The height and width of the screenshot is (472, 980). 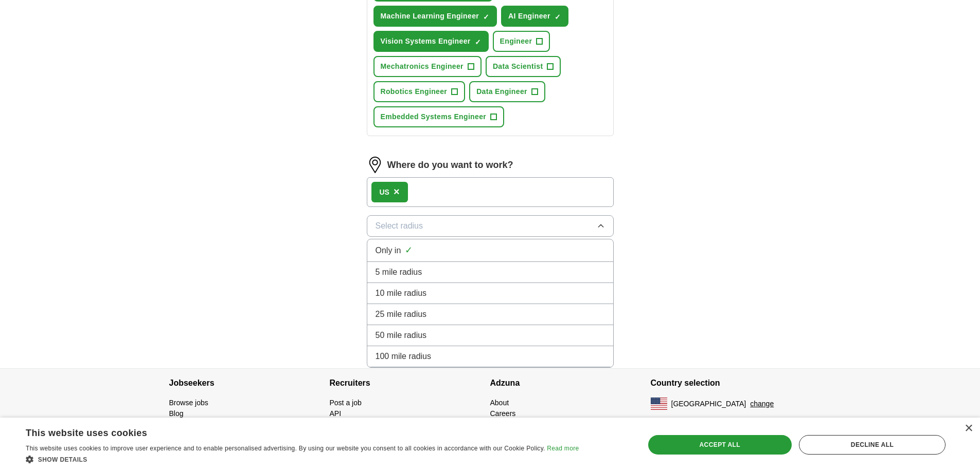 What do you see at coordinates (659, 404) in the screenshot?
I see `img: US flag` at bounding box center [659, 404].